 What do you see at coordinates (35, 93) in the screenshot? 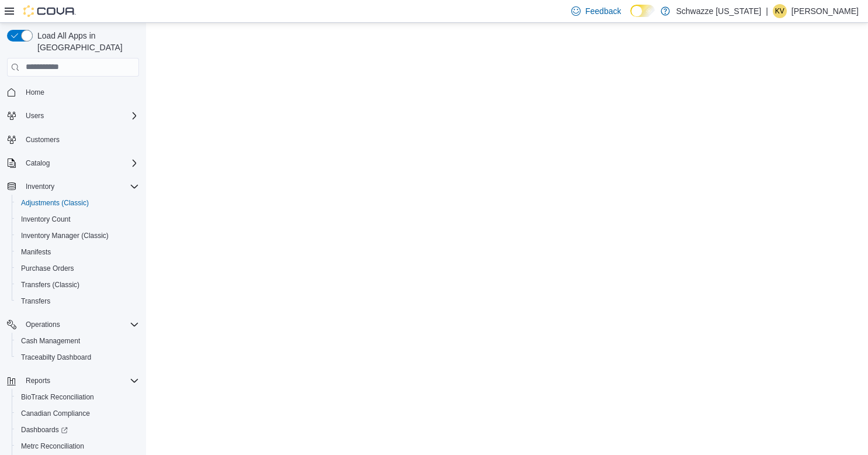
I see `a: Home` at bounding box center [35, 93].